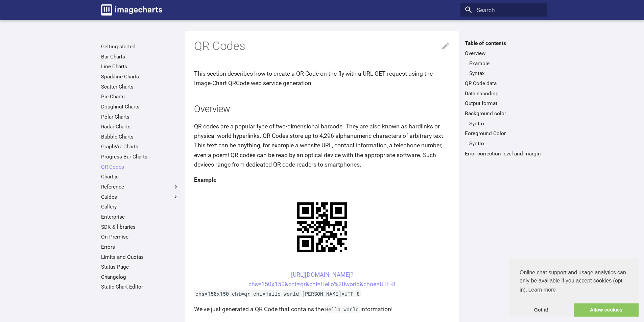 Image resolution: width=644 pixels, height=322 pixels. I want to click on a: GraphViz Charts, so click(140, 147).